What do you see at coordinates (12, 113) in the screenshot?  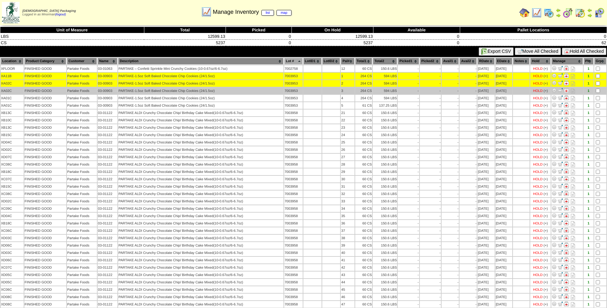 I see `td: XB13C` at bounding box center [12, 113].